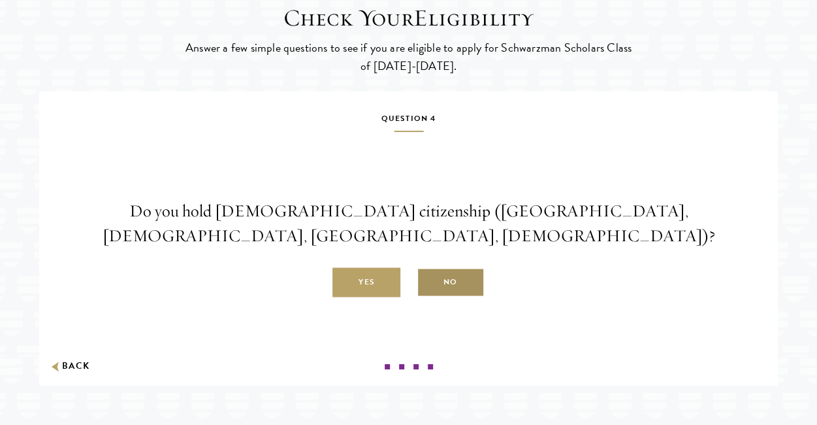  What do you see at coordinates (408, 121) in the screenshot?
I see `h5: Question 4` at bounding box center [408, 121].